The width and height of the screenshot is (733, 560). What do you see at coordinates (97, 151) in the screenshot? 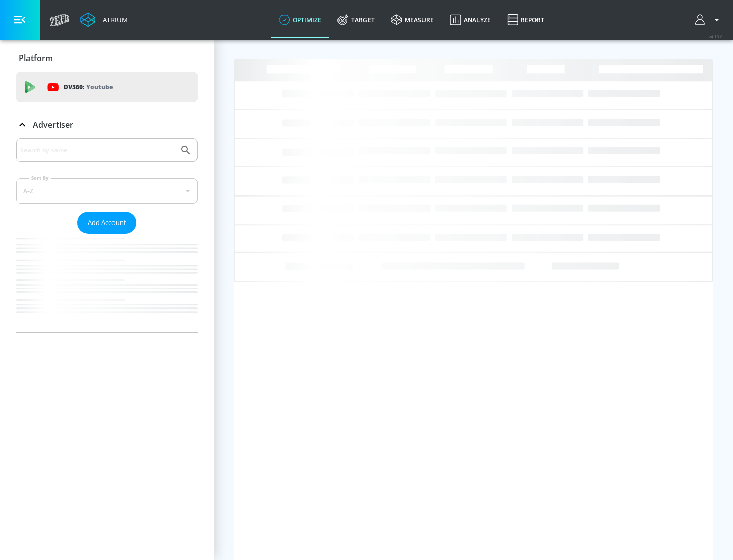
I see `input: Search by name` at bounding box center [97, 151].